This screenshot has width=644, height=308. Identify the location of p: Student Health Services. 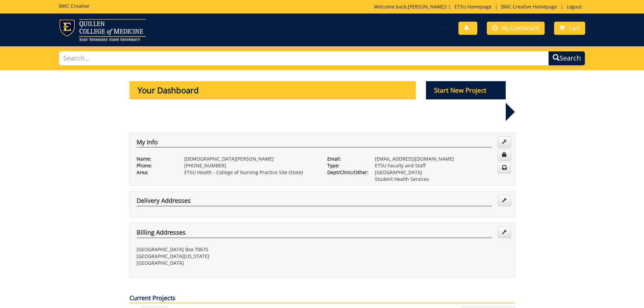
(441, 179).